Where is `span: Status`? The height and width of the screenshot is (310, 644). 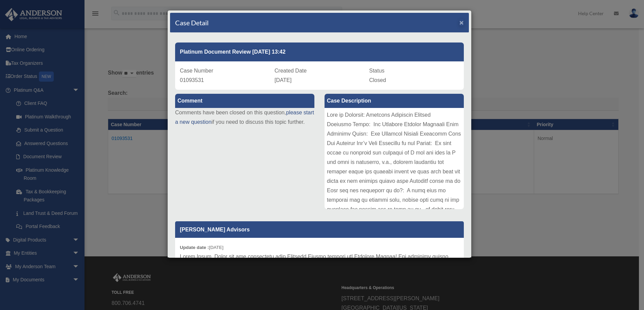
span: Status is located at coordinates (377, 70).